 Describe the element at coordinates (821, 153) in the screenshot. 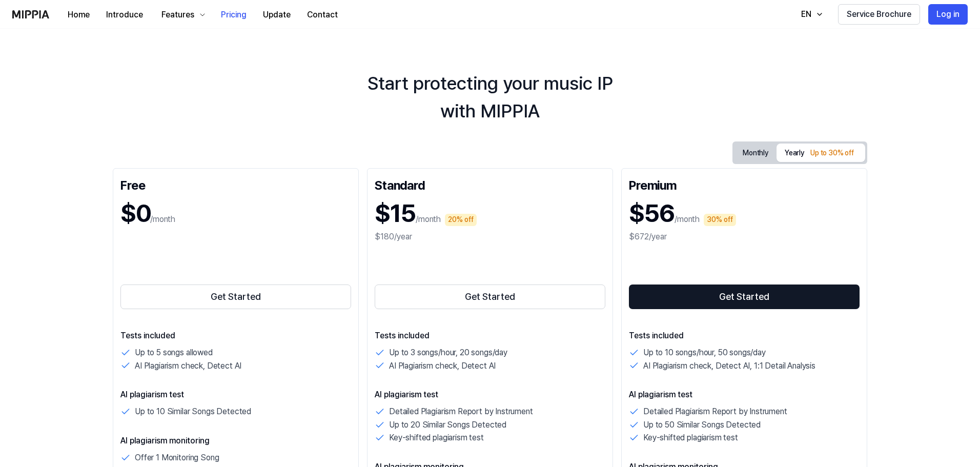

I see `button: Yearly` at that location.